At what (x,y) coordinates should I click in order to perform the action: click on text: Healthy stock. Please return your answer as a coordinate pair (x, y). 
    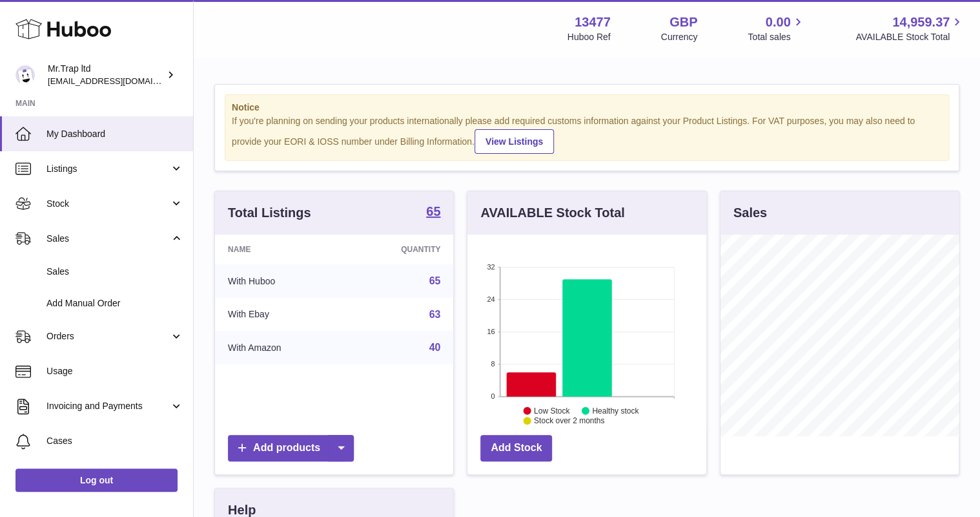
    Looking at the image, I should click on (615, 410).